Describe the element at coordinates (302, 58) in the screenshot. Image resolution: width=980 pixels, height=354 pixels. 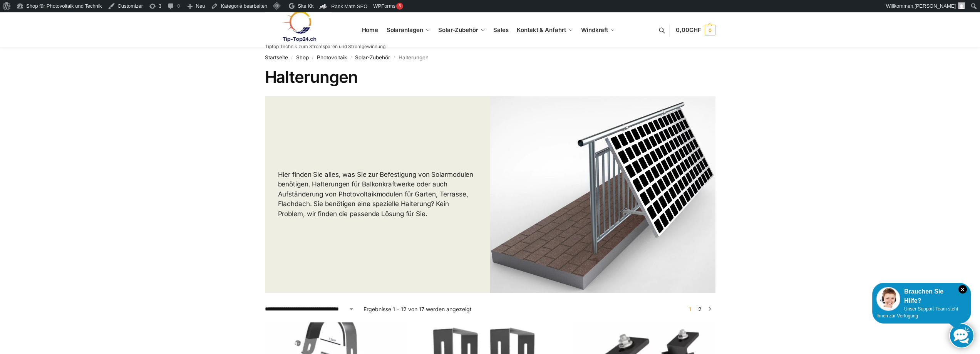
I see `a: Shop` at that location.